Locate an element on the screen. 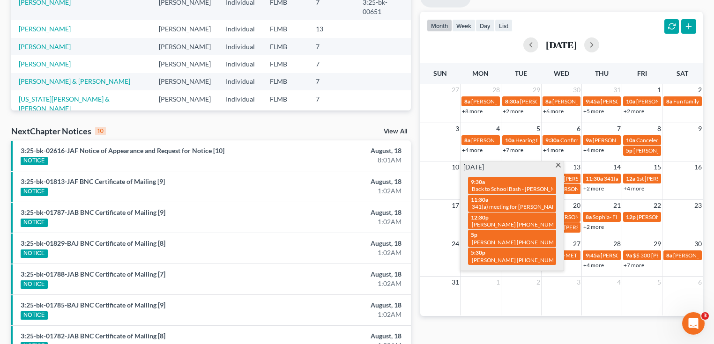 This screenshot has height=344, width=714. a: 3:25-bk-01813-JAF BNC Certificate of Mailing [9] is located at coordinates (93, 181).